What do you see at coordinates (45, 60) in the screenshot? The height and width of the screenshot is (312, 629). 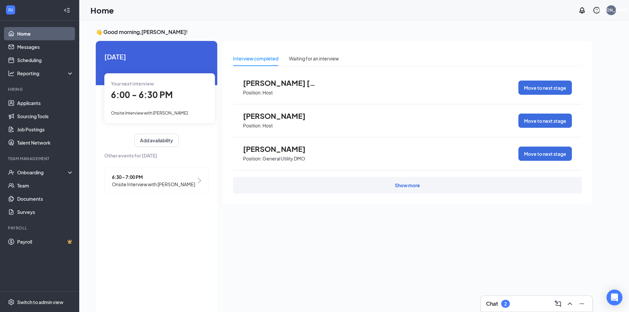 I see `a: Scheduling` at bounding box center [45, 60].